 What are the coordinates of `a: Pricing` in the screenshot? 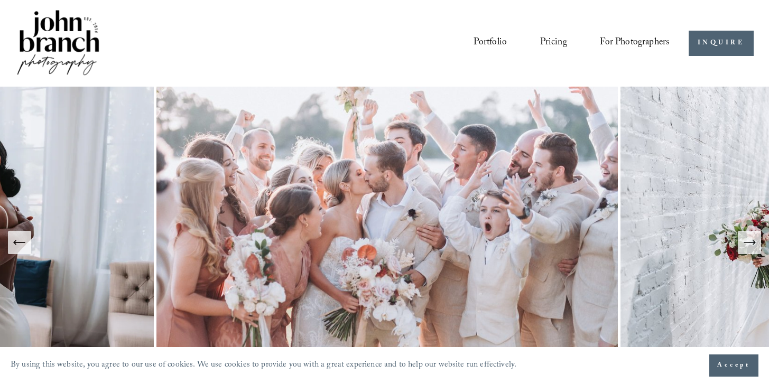 It's located at (554, 43).